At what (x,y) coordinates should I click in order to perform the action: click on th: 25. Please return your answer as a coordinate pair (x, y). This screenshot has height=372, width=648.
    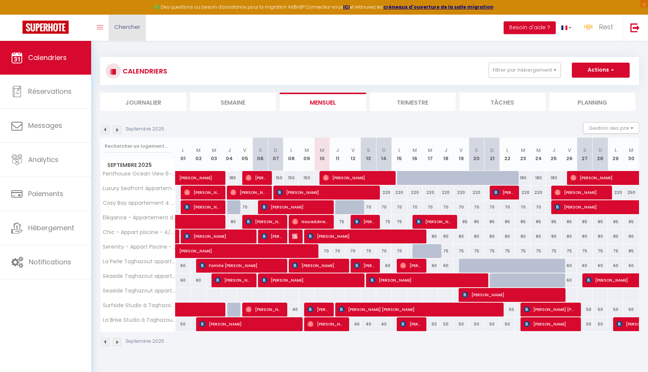
    Looking at the image, I should click on (553, 154).